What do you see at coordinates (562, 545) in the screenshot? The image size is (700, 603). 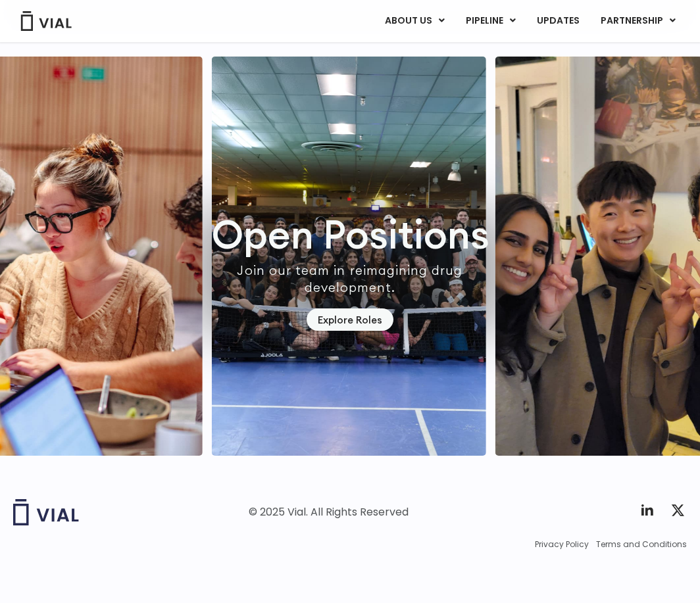 I see `span: Privacy Policy` at bounding box center [562, 545].